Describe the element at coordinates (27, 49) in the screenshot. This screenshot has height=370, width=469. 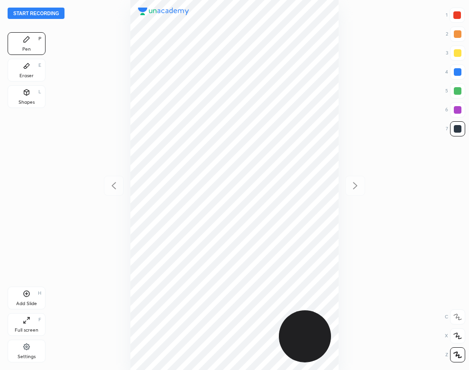
I see `div: Pen` at that location.